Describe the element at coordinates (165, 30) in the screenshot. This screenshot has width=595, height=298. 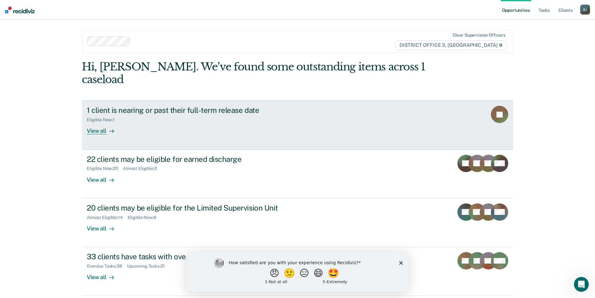
I see `div: 5 - Extremely` at that location.